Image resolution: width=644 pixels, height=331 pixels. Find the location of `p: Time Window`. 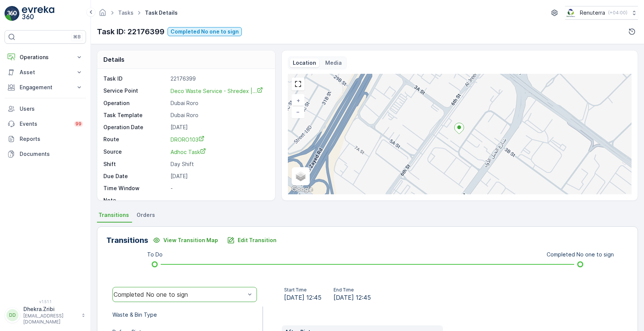

p: Time Window is located at coordinates (136, 189).